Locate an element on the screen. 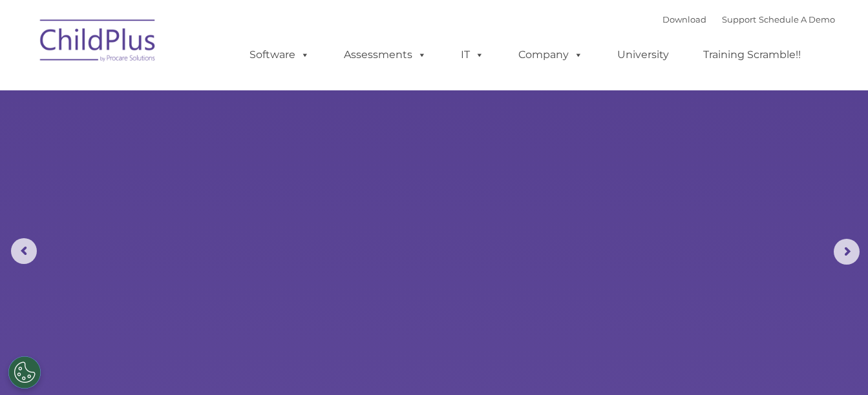 The image size is (868, 395). a: Company is located at coordinates (550, 55).